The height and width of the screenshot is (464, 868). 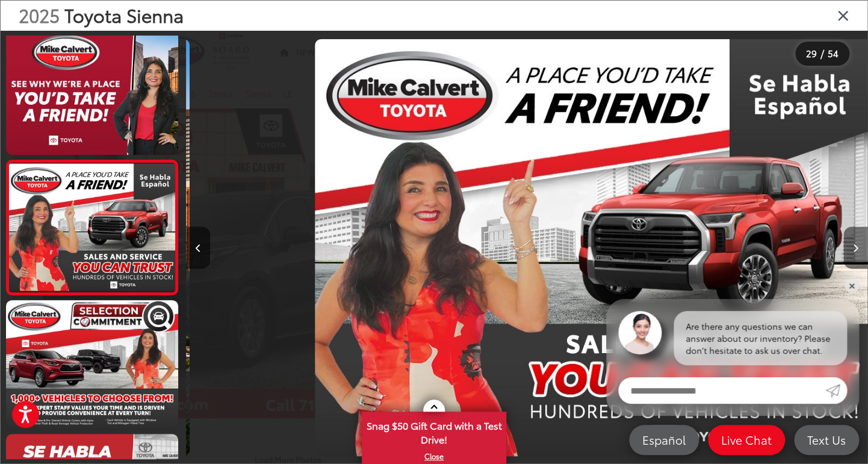 I want to click on button: Next image, so click(x=855, y=247).